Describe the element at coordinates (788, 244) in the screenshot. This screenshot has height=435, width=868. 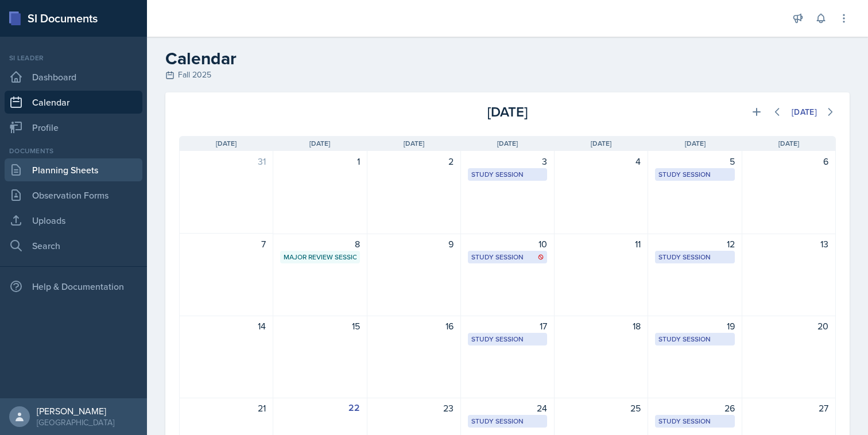
I see `div: 13` at that location.